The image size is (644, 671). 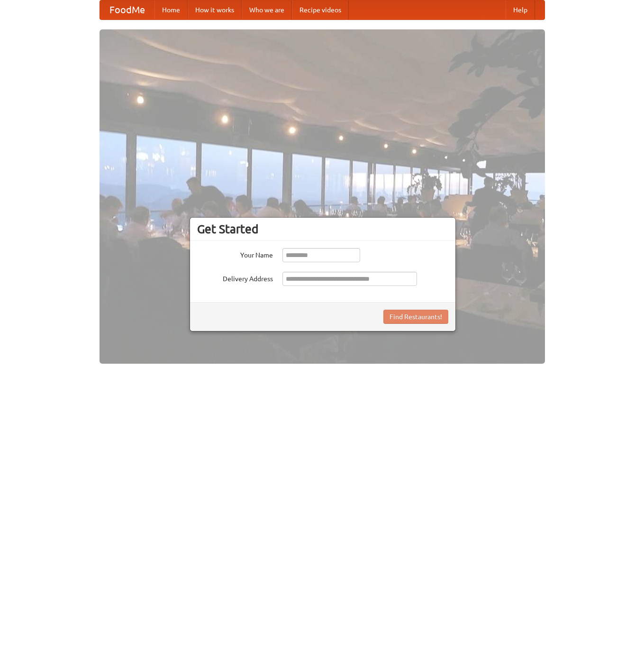 I want to click on a: Recipe videos, so click(x=321, y=10).